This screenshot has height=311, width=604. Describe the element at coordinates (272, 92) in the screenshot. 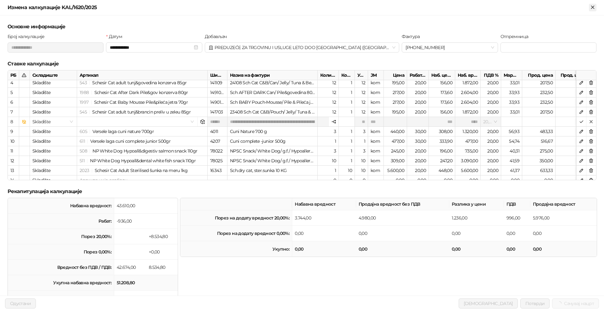

I see `div: Sch AFTER DARK Can/ Pile&govedina 80g` at that location.